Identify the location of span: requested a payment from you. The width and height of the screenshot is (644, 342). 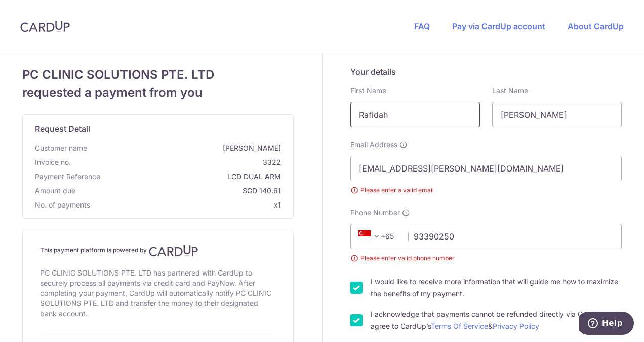
(158, 93).